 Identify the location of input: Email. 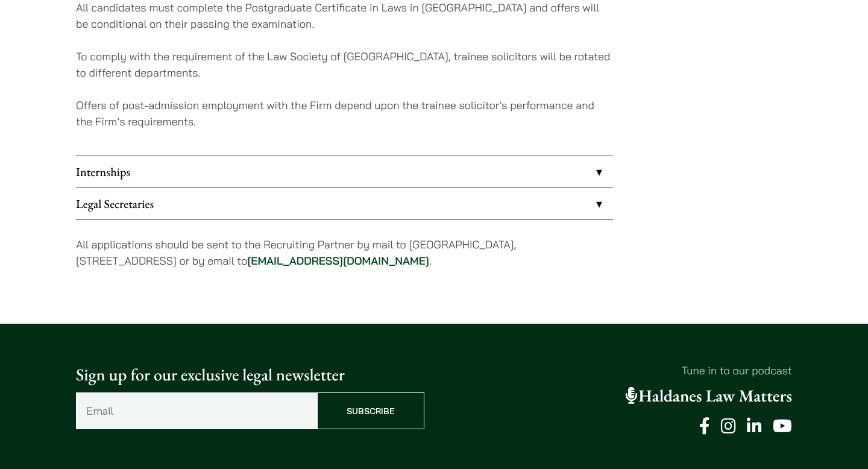
(197, 411).